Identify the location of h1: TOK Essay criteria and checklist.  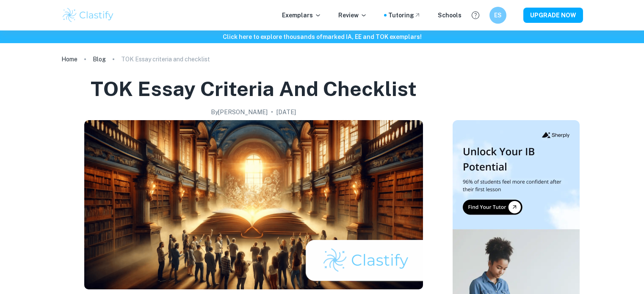
(254, 89).